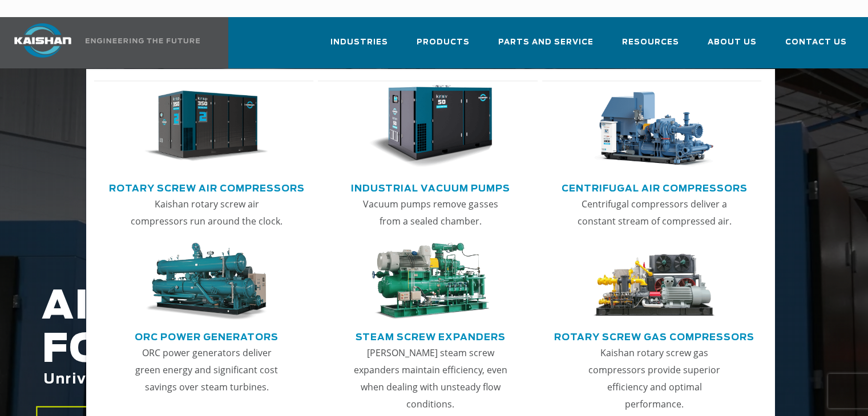 Image resolution: width=868 pixels, height=416 pixels. Describe the element at coordinates (207, 336) in the screenshot. I see `a: ORC Power Generators` at that location.